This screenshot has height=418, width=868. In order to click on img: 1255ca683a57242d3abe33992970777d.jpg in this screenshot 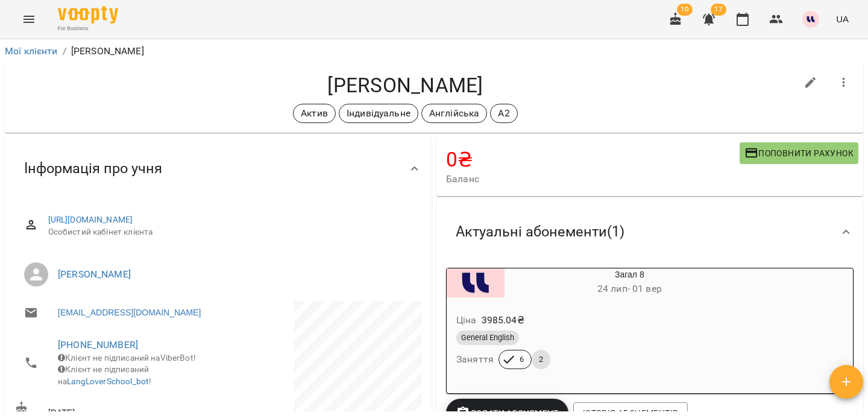, I will do `click(811, 19)`.